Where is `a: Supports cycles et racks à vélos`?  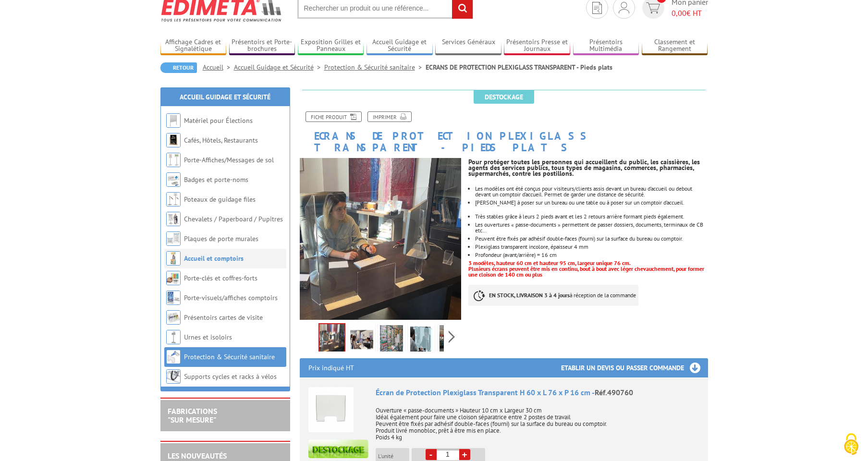 a: Supports cycles et racks à vélos is located at coordinates (230, 377).